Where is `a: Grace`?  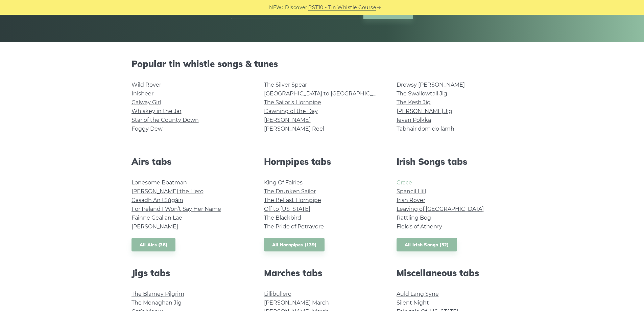 a: Grace is located at coordinates (404, 182).